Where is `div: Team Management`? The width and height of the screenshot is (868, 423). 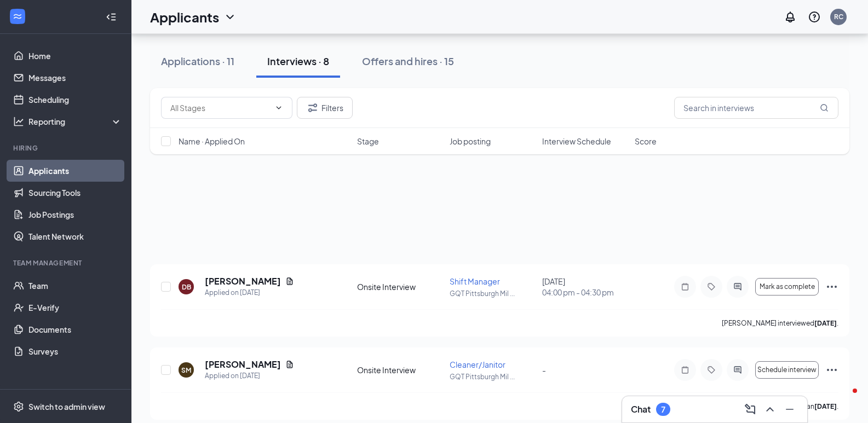 div: Team Management is located at coordinates (66, 263).